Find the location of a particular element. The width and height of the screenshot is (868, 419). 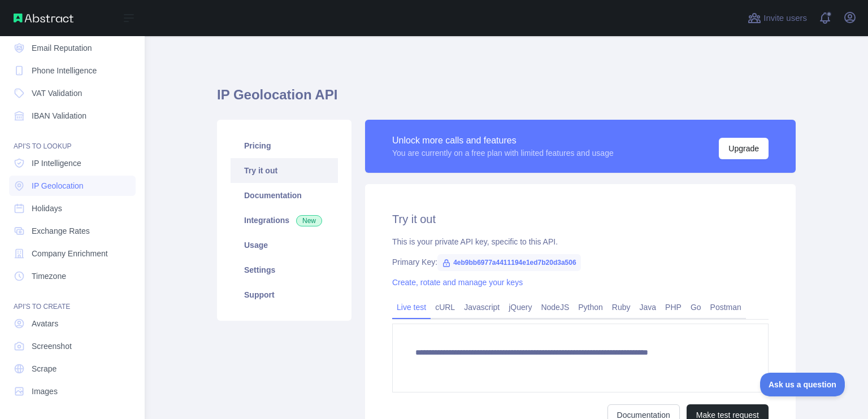

span: Screenshot is located at coordinates (51, 346).